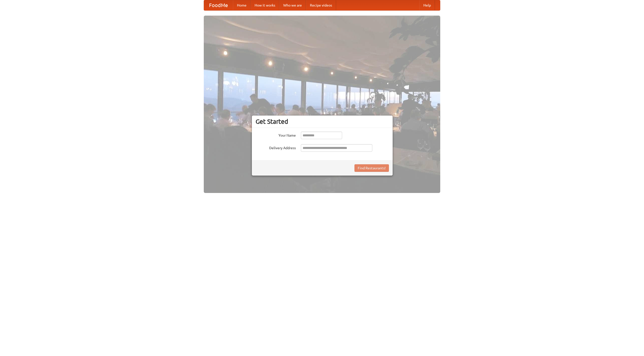  I want to click on a: FoodMe, so click(218, 5).